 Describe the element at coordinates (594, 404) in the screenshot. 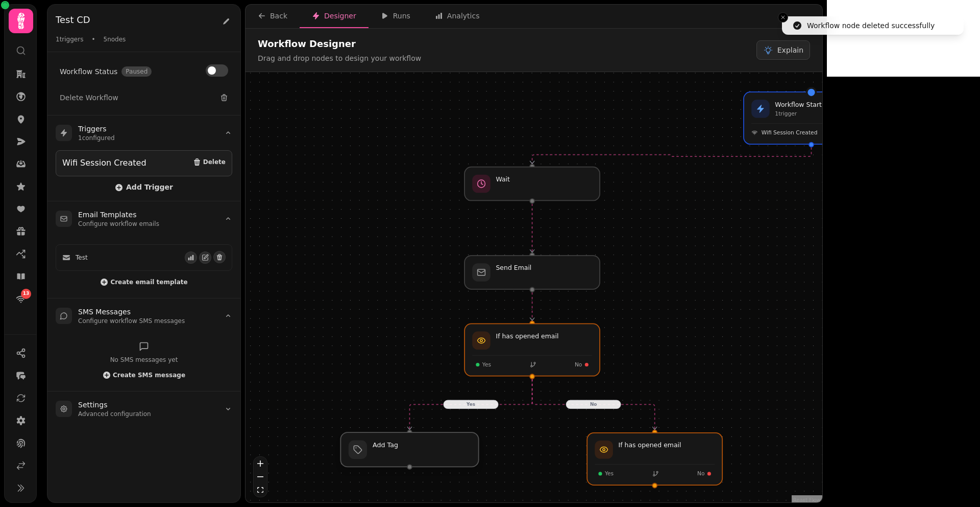

I see `text: No` at that location.